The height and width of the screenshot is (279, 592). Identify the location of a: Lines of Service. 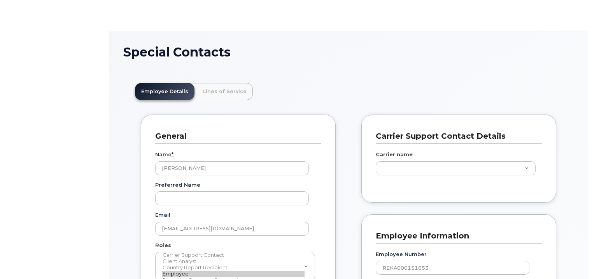
(225, 91).